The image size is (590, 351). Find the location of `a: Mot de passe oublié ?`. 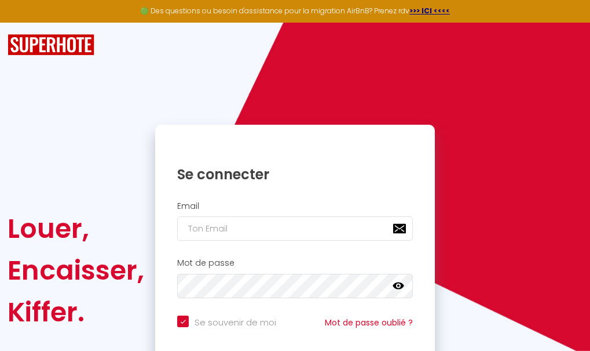

a: Mot de passe oublié ? is located at coordinates (369, 322).